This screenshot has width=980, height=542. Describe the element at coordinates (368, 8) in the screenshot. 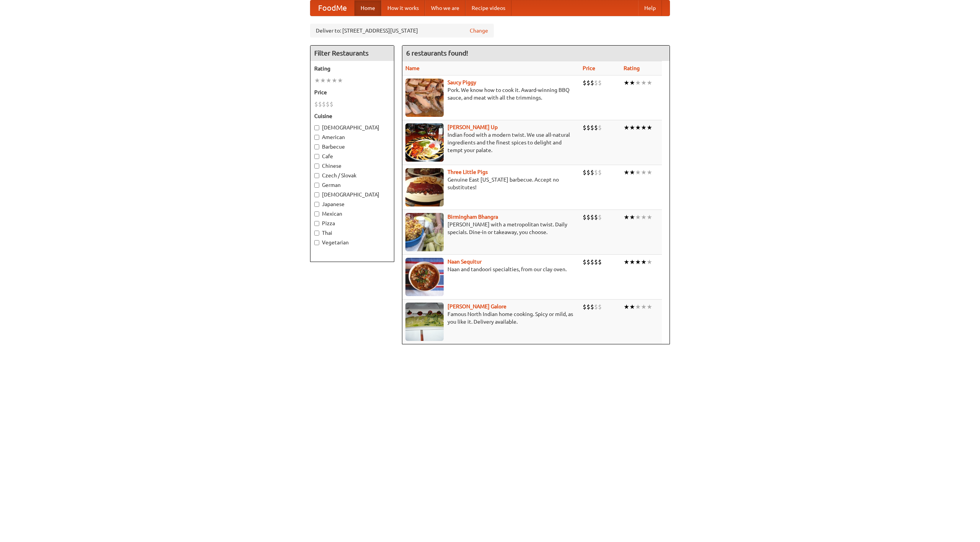

I see `a: Home` at that location.